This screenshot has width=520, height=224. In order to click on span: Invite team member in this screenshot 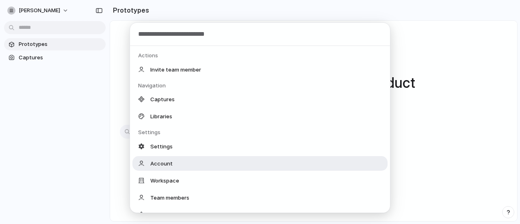, I will do `click(176, 69)`.